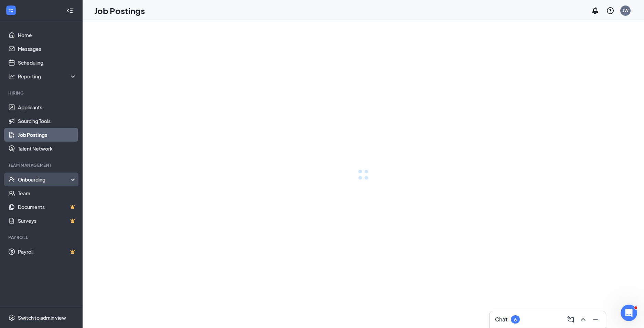 This screenshot has width=644, height=328. I want to click on div: 6, so click(515, 319).